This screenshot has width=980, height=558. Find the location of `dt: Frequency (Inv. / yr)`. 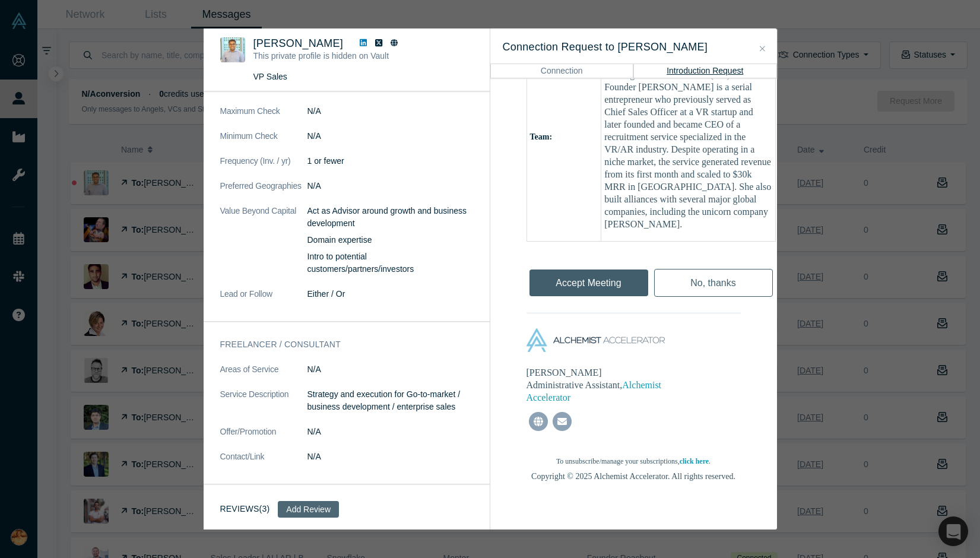

dt: Frequency (Inv. / yr) is located at coordinates (264, 168).